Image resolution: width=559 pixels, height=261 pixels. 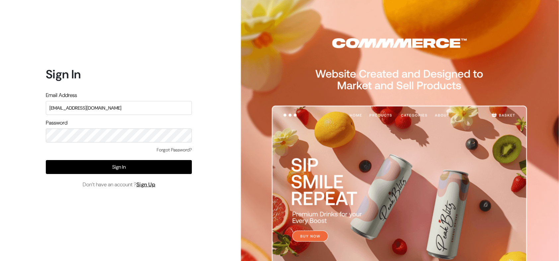 What do you see at coordinates (56, 123) in the screenshot?
I see `label: Password` at bounding box center [56, 123].